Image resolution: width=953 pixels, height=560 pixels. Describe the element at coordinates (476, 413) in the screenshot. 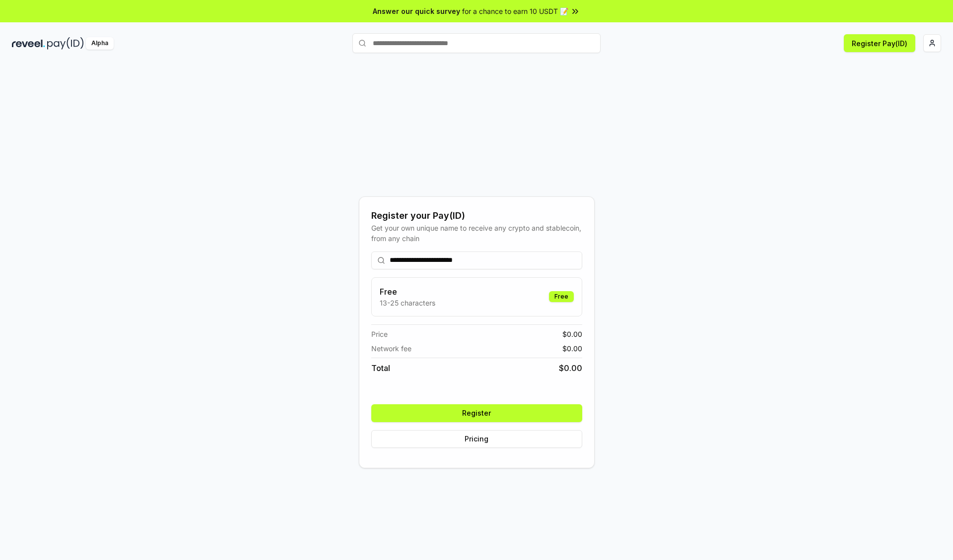

I see `button: Register` at that location.